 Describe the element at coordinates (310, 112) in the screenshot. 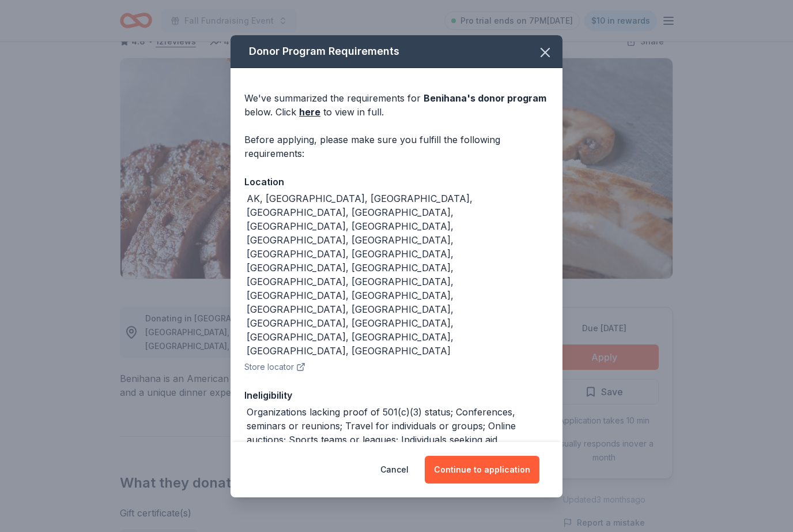

I see `a: here` at that location.